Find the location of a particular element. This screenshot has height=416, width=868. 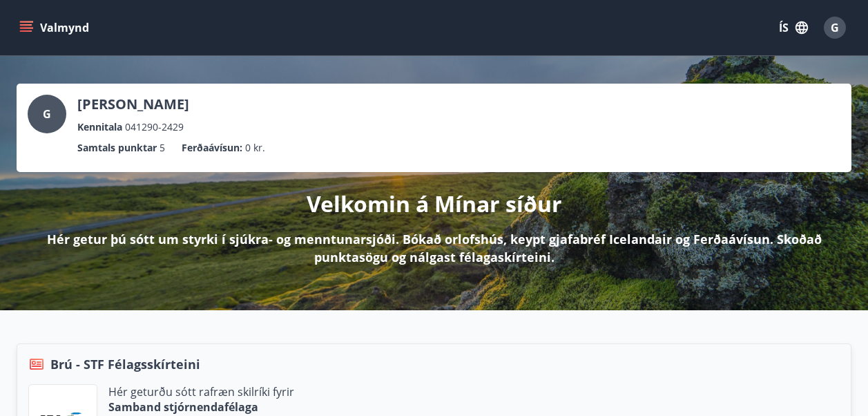

span: 0 kr. is located at coordinates (255, 148).